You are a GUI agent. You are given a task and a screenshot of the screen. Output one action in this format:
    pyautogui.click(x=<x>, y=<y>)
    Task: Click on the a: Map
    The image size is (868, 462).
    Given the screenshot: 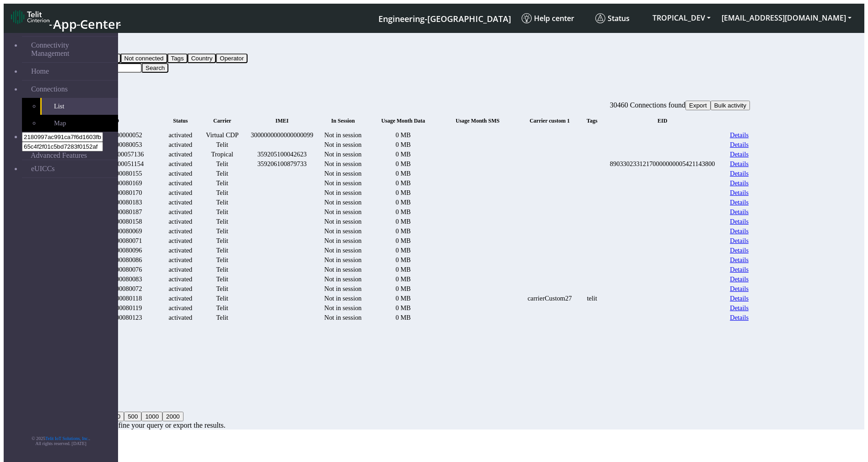 What is the action you would take?
    pyautogui.click(x=79, y=123)
    